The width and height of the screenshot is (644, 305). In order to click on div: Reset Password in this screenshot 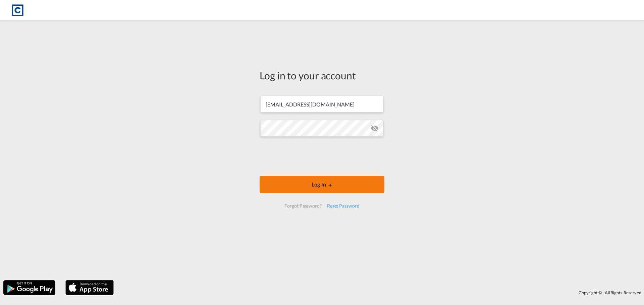, I will do `click(343, 206)`.